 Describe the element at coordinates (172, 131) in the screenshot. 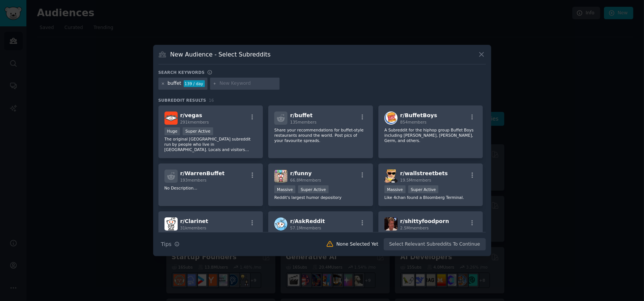

I see `div: Huge` at that location.